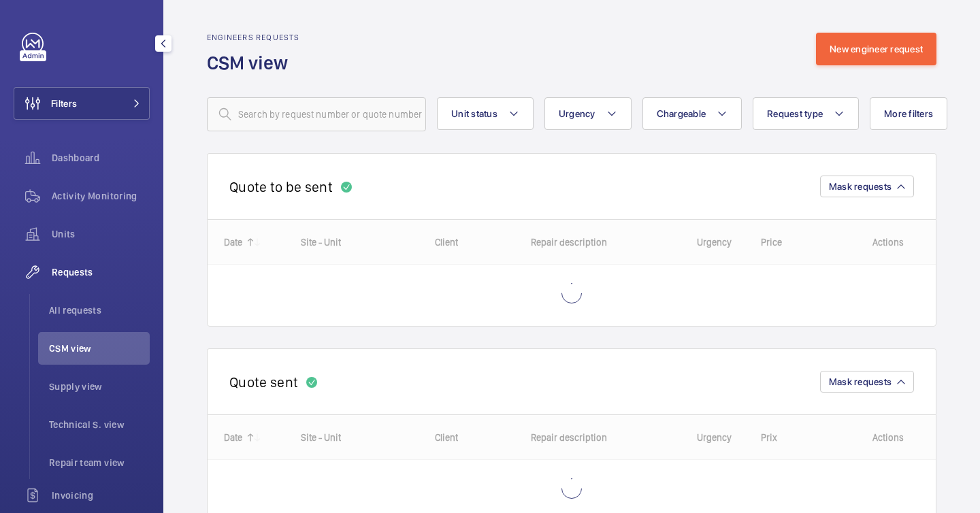  What do you see at coordinates (99, 462) in the screenshot?
I see `span: Repair team view` at bounding box center [99, 462].